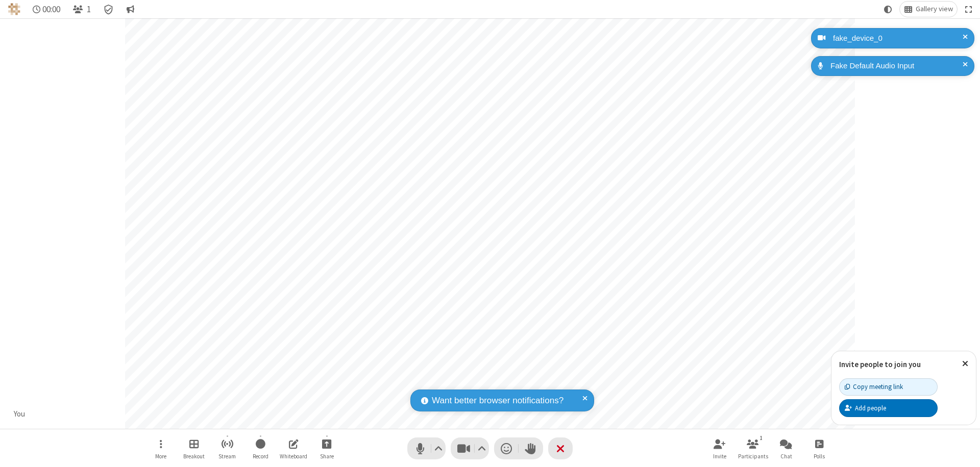 Image resolution: width=980 pixels, height=467 pixels. Describe the element at coordinates (194, 456) in the screenshot. I see `span: Breakout` at that location.